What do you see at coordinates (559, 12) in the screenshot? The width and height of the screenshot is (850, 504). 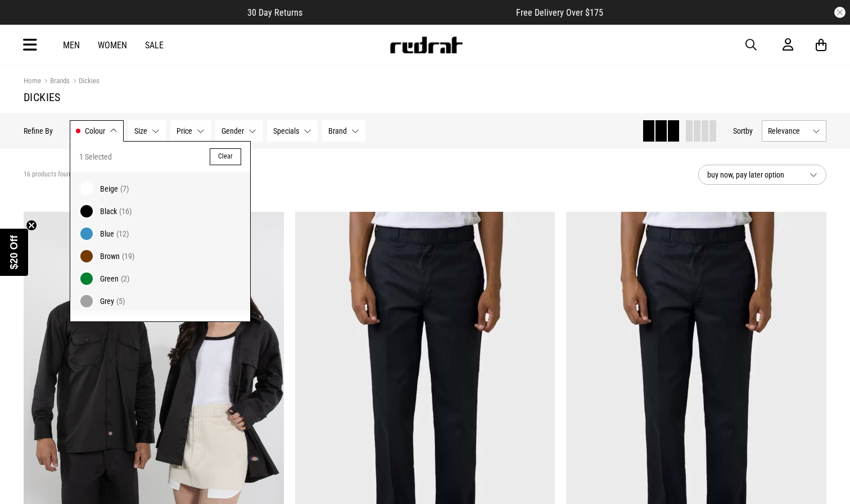 I see `span: Free Delivery Over $175` at bounding box center [559, 12].